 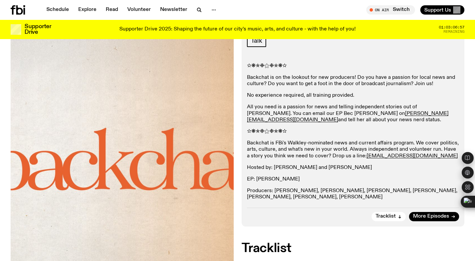 What do you see at coordinates (451, 27) in the screenshot?
I see `span: 01:03:06:57` at bounding box center [451, 27].